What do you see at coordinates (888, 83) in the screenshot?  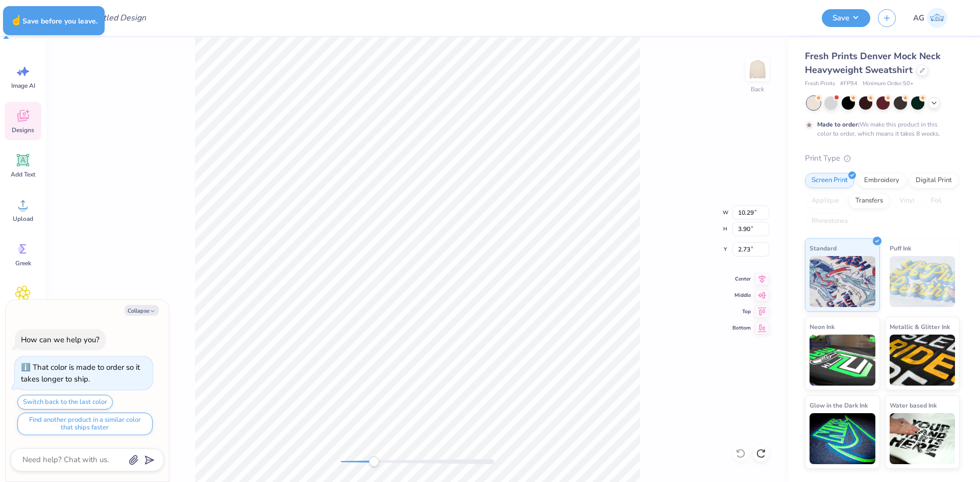 I see `span: Minimum Order: 50 +` at bounding box center [888, 83].